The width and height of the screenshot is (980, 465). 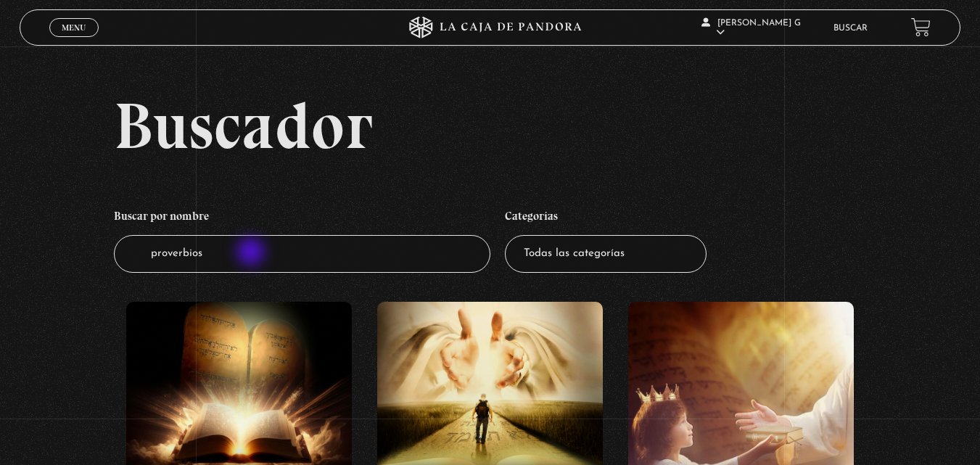 What do you see at coordinates (74, 41) in the screenshot?
I see `span: Cerrar` at bounding box center [74, 41].